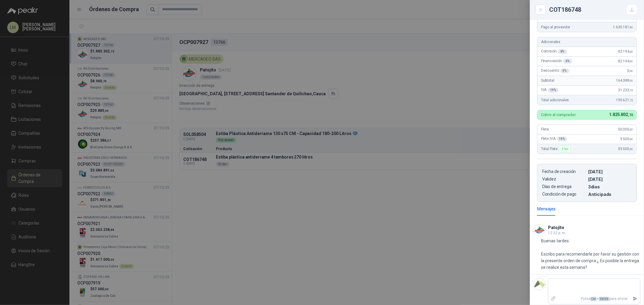 The height and width of the screenshot is (305, 644). I want to click on span: Ctrl, so click(593, 299).